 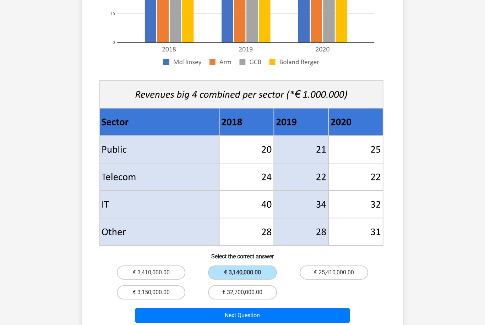 What do you see at coordinates (242, 273) in the screenshot?
I see `label: € 3,140,000.00` at bounding box center [242, 273].